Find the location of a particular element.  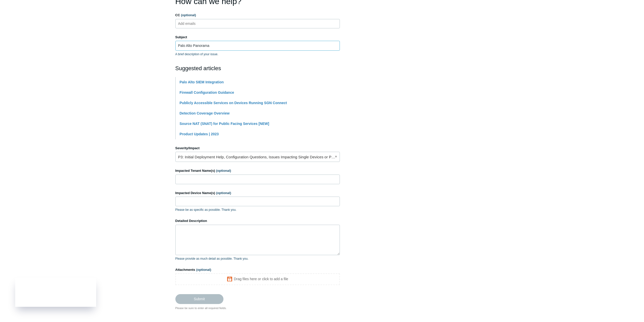

label: Attachments is located at coordinates (258, 270).